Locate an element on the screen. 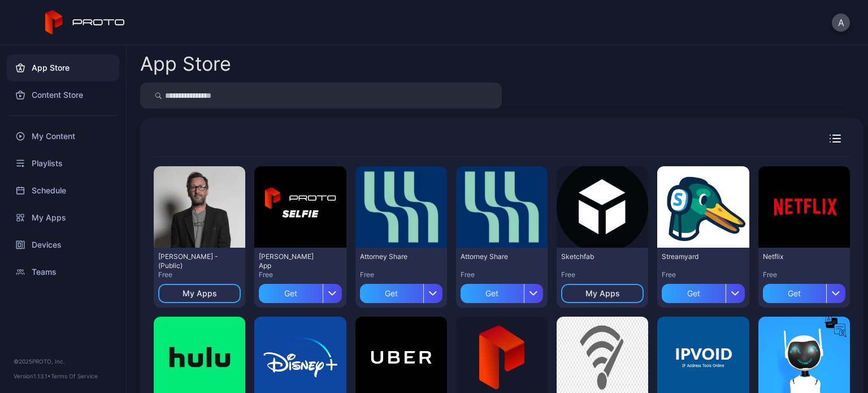 The height and width of the screenshot is (393, 868). button: A is located at coordinates (840, 23).